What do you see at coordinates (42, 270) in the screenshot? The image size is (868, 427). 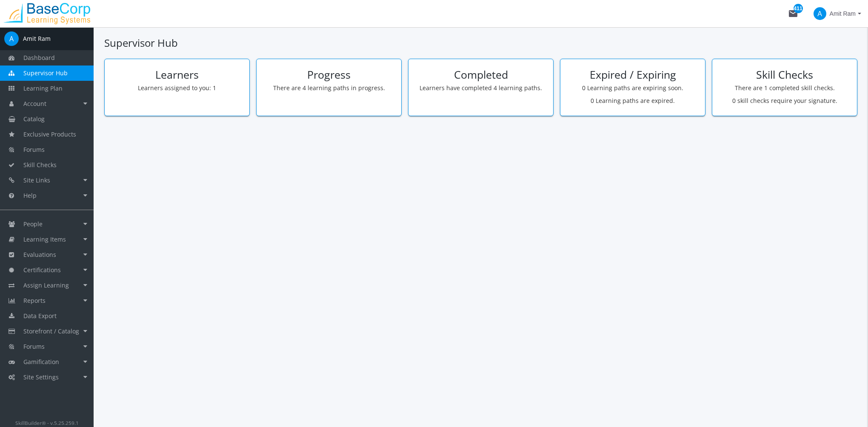 I see `span: Certifications` at bounding box center [42, 270].